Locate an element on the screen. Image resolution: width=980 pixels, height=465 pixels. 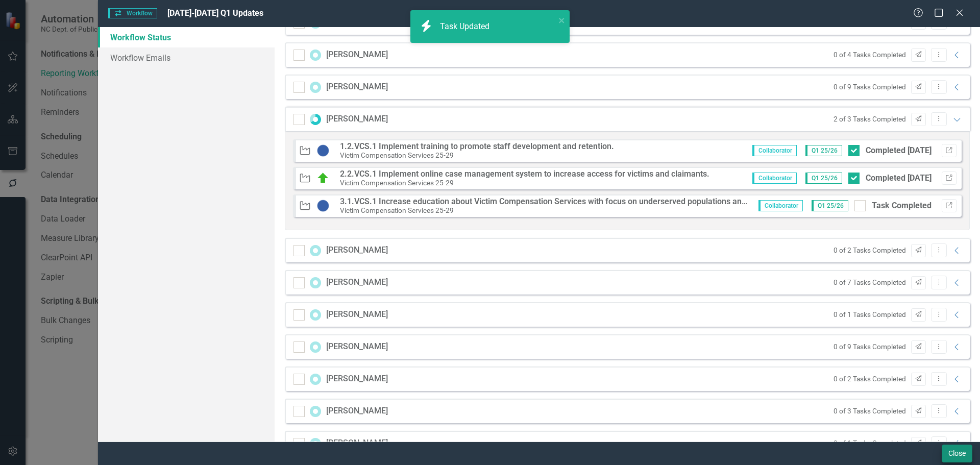
div: Task Updated is located at coordinates (466, 27).